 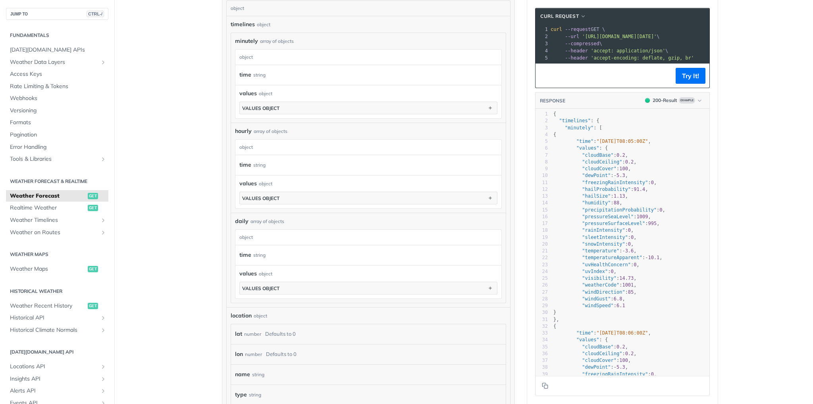 What do you see at coordinates (242, 221) in the screenshot?
I see `span: daily` at bounding box center [242, 221].